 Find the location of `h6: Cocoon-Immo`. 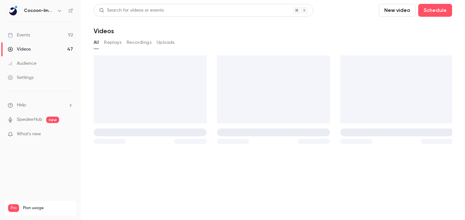

h6: Cocoon-Immo is located at coordinates (39, 11).